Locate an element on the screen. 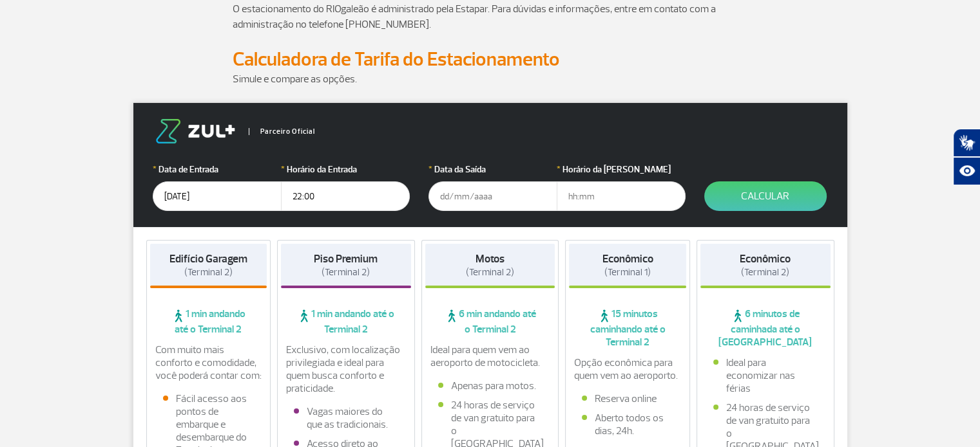 This screenshot has width=980, height=447. span: (Terminal 1) is located at coordinates (627, 272).